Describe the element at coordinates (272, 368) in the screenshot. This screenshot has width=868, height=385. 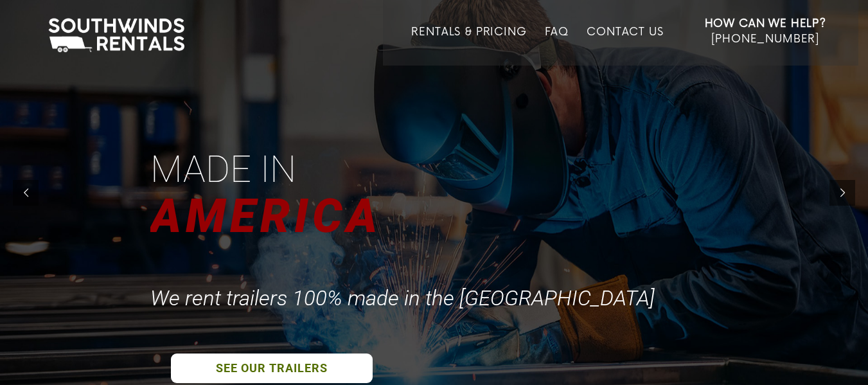
I see `a: SEE OUR TRAILERS` at that location.